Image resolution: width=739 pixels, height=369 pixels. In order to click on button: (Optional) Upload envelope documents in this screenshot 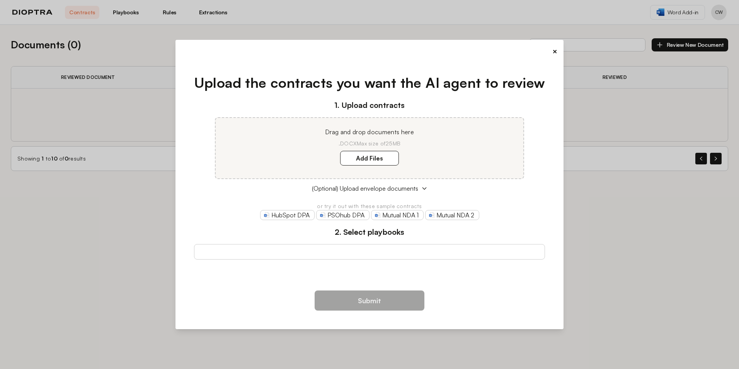, I will do `click(370, 188)`.